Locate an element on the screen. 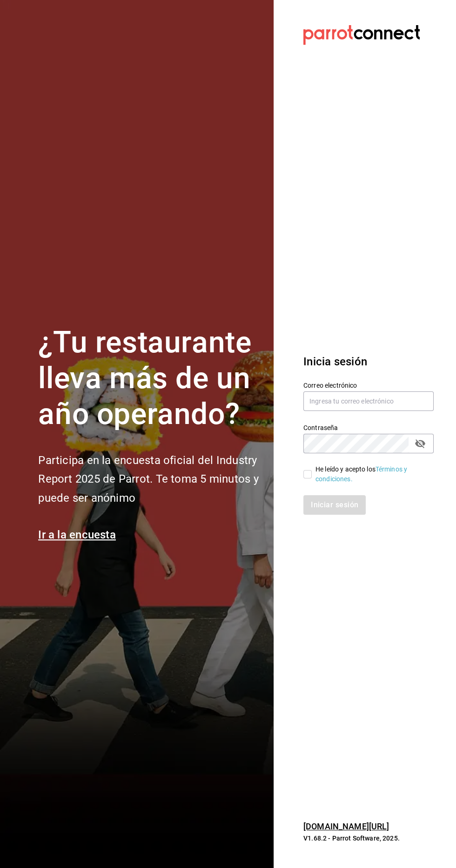 The width and height of the screenshot is (456, 868). button: passwordField is located at coordinates (420, 443).